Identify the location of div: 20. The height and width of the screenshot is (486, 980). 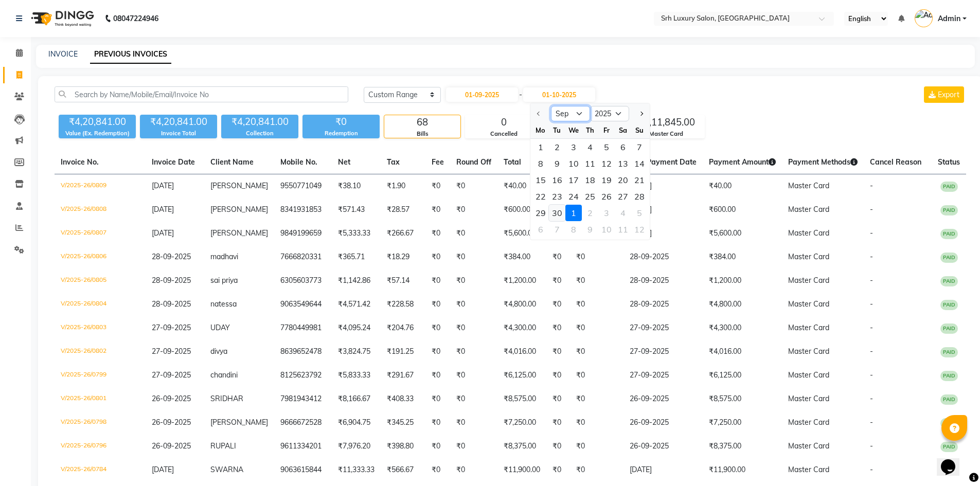
(623, 180).